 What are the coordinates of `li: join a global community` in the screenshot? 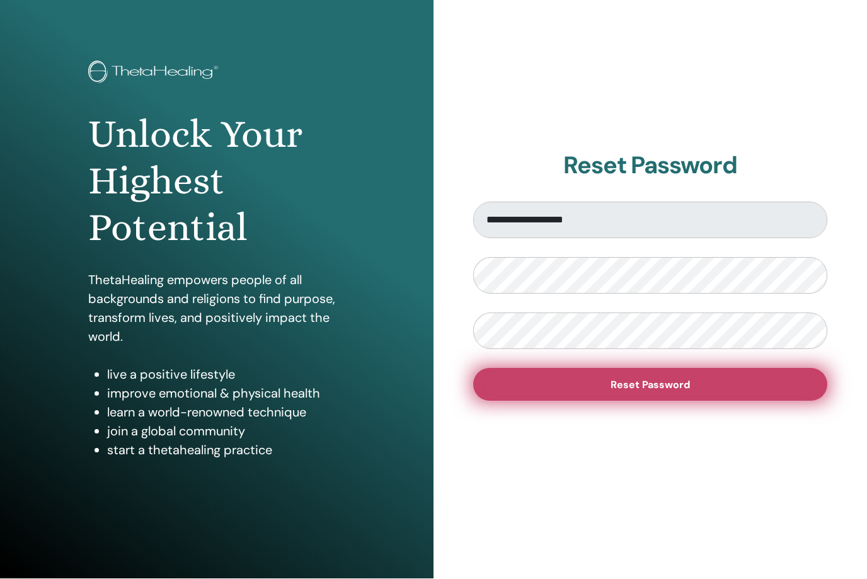 It's located at (226, 432).